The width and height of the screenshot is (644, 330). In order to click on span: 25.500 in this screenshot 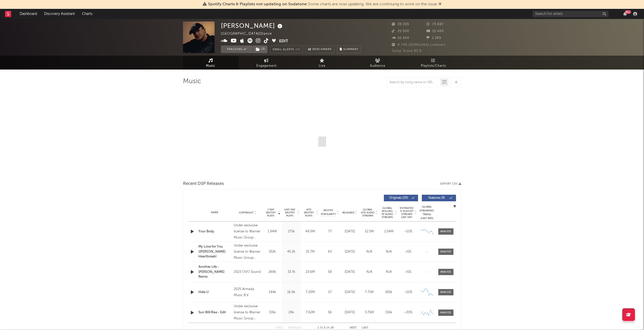, I will do `click(400, 31)`.